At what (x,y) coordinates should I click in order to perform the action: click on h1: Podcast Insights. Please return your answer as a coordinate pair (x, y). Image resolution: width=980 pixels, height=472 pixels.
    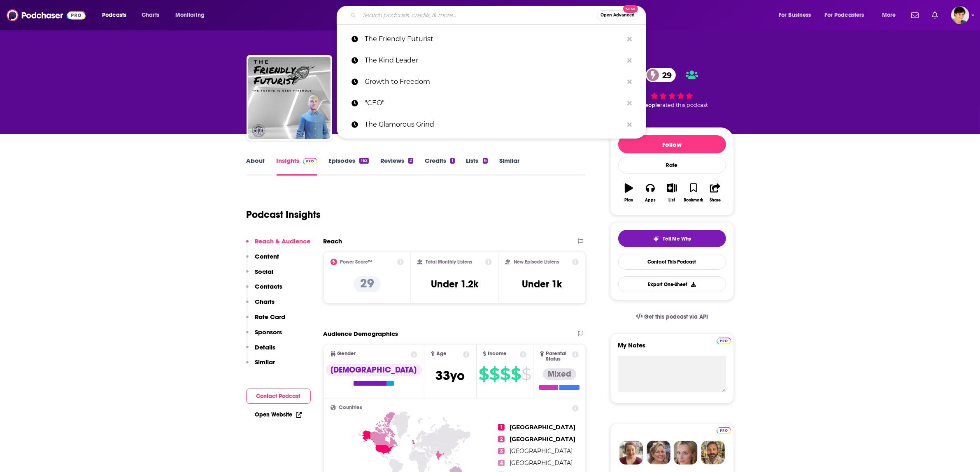
    Looking at the image, I should click on (283, 215).